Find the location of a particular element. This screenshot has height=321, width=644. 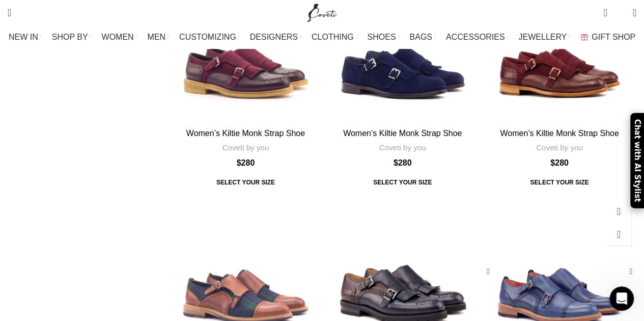

a: WOMEN is located at coordinates (120, 37).